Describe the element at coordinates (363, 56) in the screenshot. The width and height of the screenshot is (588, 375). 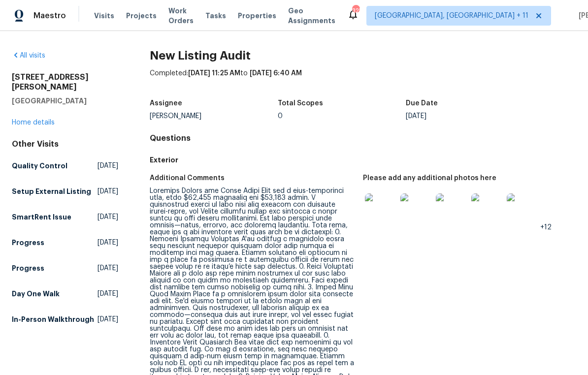
I see `h2: New Listing Audit` at that location.